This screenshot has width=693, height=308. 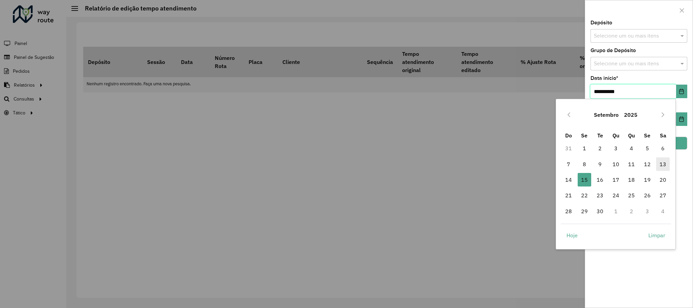 I want to click on span: 4, so click(x=632, y=148).